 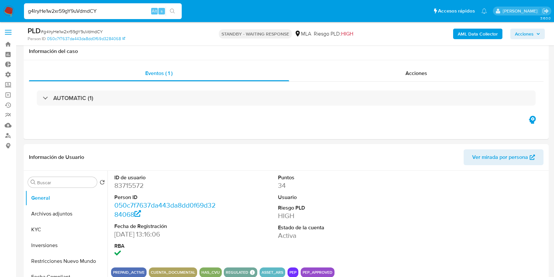 I want to click on b: AML Data Collector, so click(x=478, y=34).